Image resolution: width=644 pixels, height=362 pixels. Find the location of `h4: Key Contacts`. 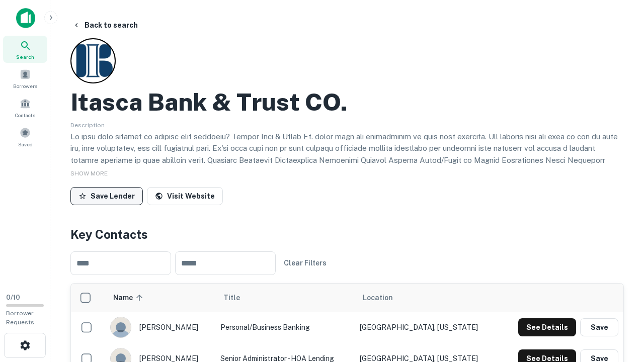

h4: Key Contacts is located at coordinates (347, 234).